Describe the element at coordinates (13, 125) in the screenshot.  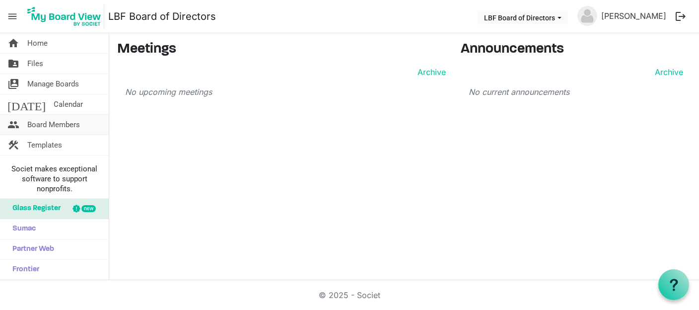
I see `span: people` at that location.